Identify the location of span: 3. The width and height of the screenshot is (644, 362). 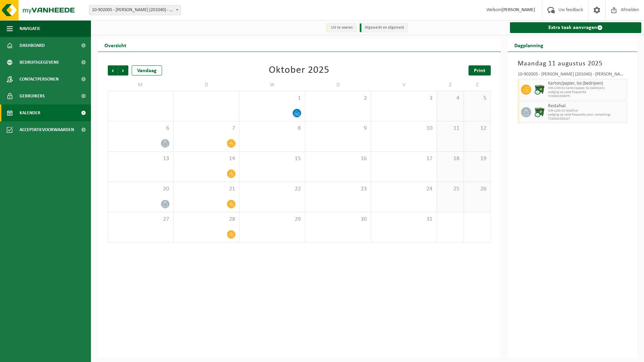
(404, 98).